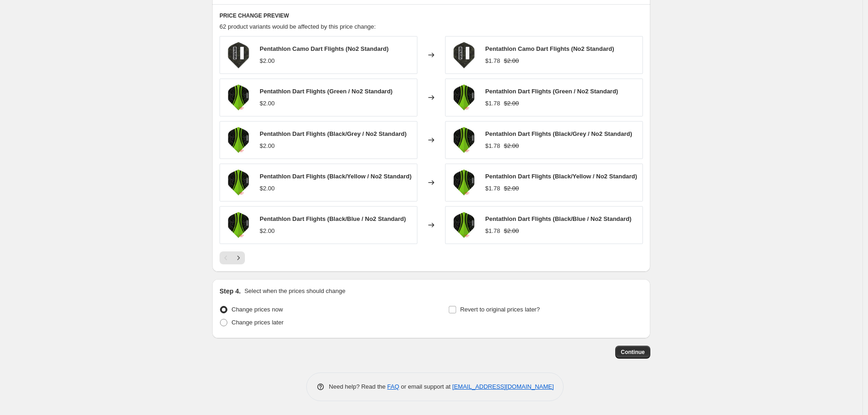 This screenshot has height=415, width=868. I want to click on a: FAQ, so click(394, 386).